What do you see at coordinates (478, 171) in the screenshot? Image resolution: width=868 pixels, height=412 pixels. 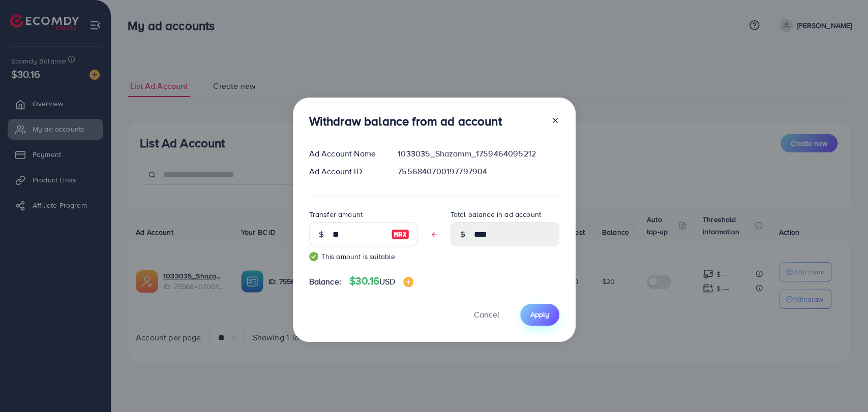 I see `div: 7556840700197797904` at bounding box center [478, 171].